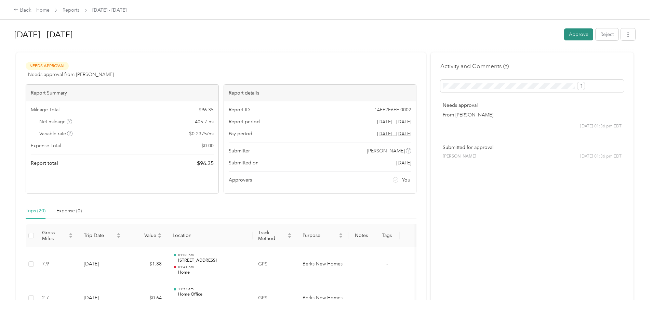  Describe the element at coordinates (57, 264) in the screenshot. I see `td: 7.9` at that location.